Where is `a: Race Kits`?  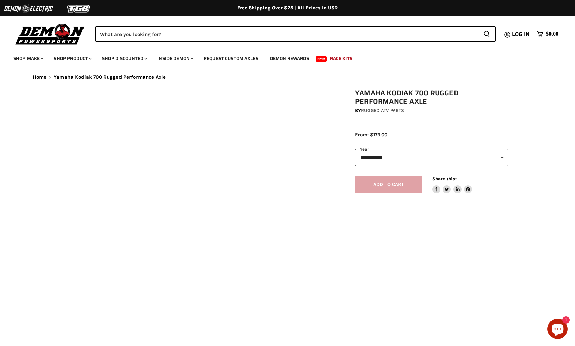
a: Race Kits is located at coordinates (341, 58).